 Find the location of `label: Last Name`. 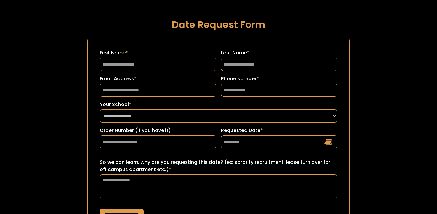

label: Last Name is located at coordinates (279, 53).